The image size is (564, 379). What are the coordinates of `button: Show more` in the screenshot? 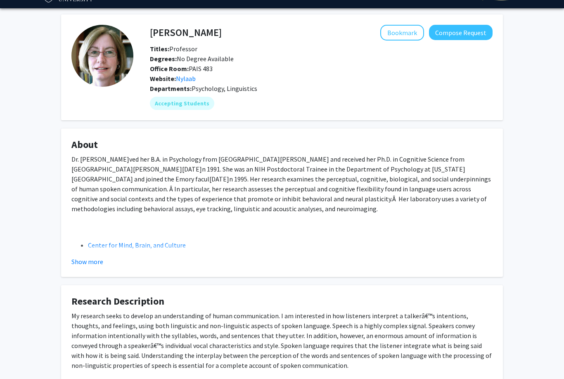 It's located at (87, 262).